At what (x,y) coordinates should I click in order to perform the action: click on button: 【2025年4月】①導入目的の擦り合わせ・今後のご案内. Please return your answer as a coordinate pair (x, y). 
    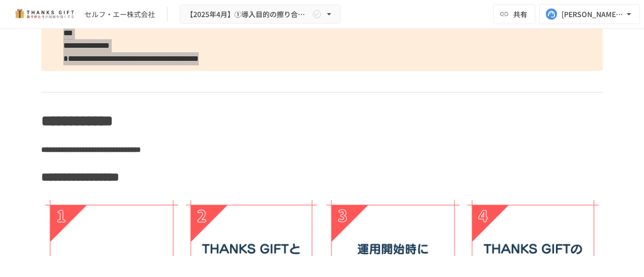
    Looking at the image, I should click on (260, 14).